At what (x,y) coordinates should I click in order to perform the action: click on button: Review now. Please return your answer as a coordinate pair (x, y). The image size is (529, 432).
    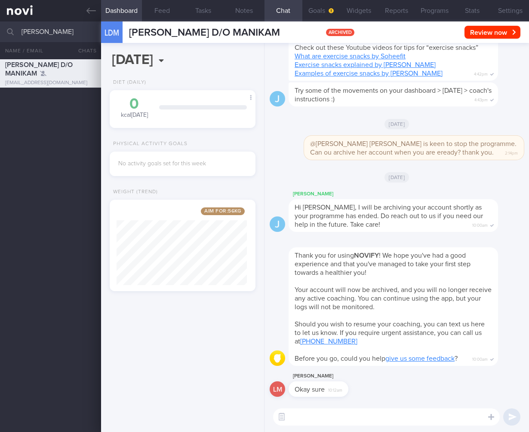
    Looking at the image, I should click on (492, 32).